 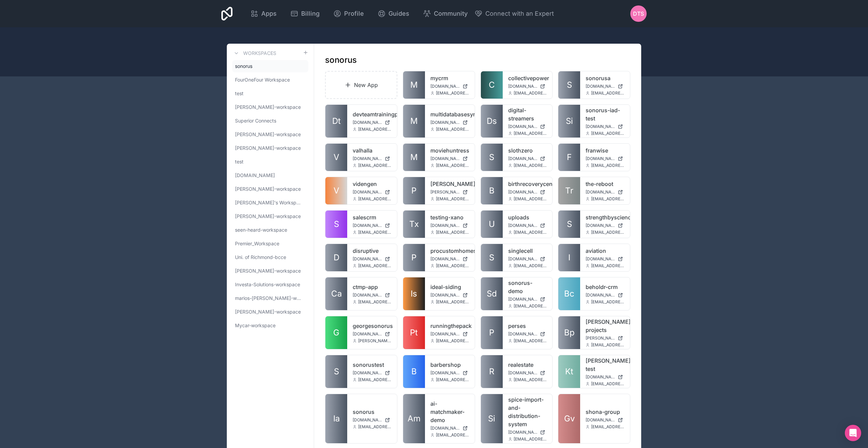 I want to click on a: collectivepower, so click(x=527, y=78).